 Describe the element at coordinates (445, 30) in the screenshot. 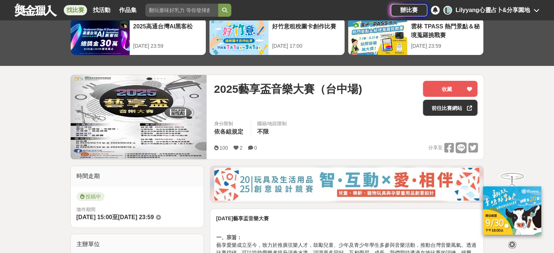

I see `div: 雲林 TPASS 熱門景點＆秘境蒐羅挑戰賽` at that location.